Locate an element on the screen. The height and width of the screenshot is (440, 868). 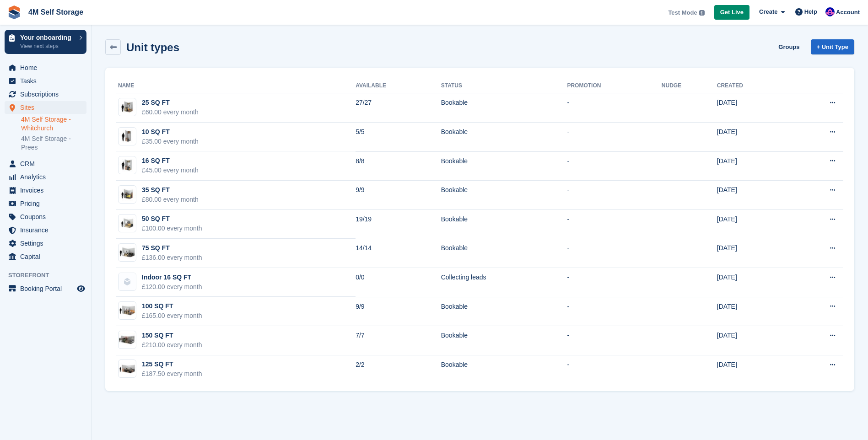
td: 5/5 is located at coordinates (398, 137).